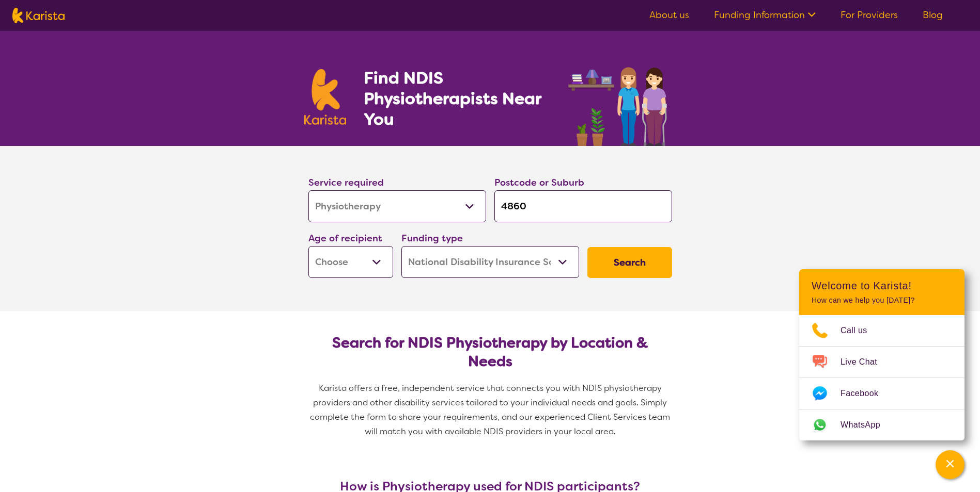 Image resolution: width=980 pixels, height=492 pixels. I want to click on span: Call us, so click(860, 330).